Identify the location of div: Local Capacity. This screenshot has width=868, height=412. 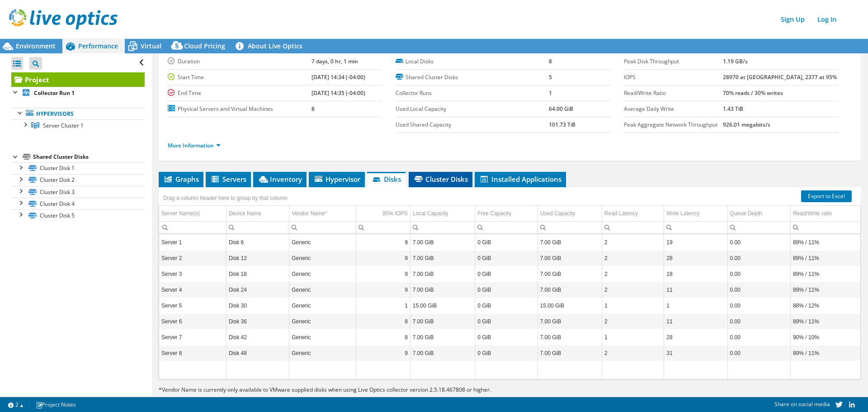
(430, 213).